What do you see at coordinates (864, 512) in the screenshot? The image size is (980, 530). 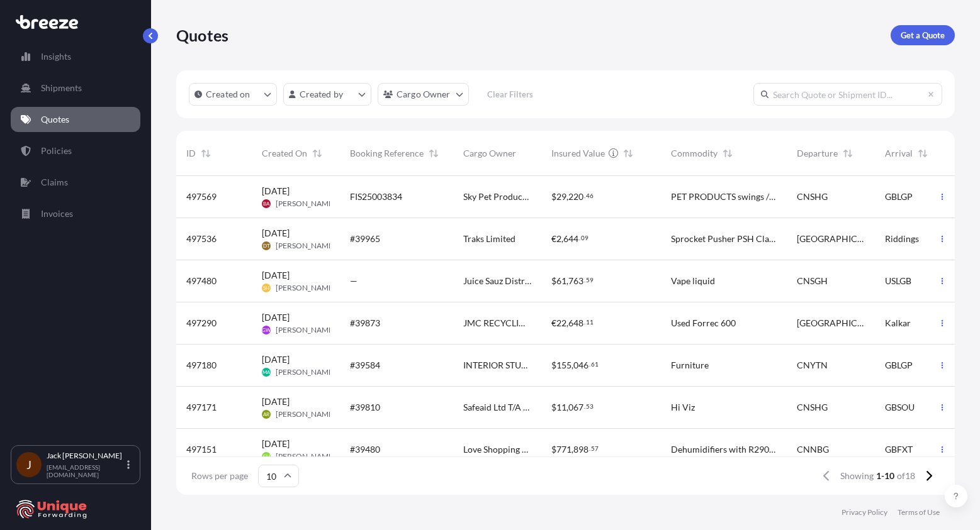 I see `p: Privacy Policy` at bounding box center [864, 512].